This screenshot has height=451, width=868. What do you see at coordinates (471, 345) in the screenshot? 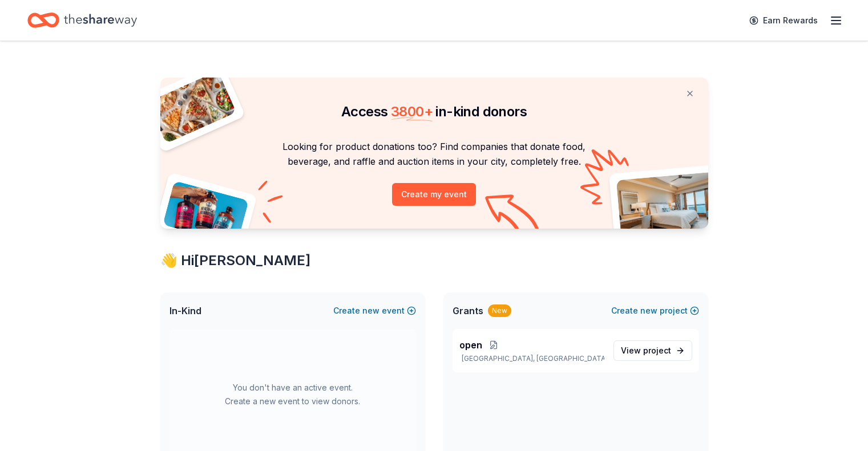
I see `span: open` at bounding box center [471, 345].